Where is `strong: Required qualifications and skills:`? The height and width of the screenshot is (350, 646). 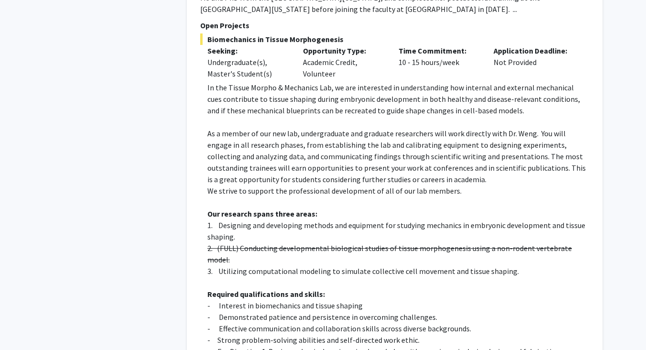
strong: Required qualifications and skills: is located at coordinates (266, 294).